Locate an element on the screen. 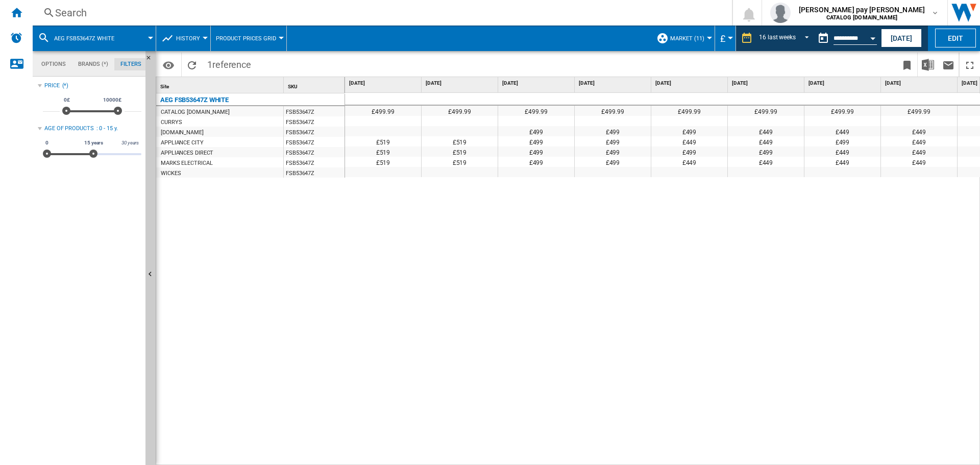 The image size is (980, 465). span: AEG FSB53647Z WHITE is located at coordinates (84, 38).